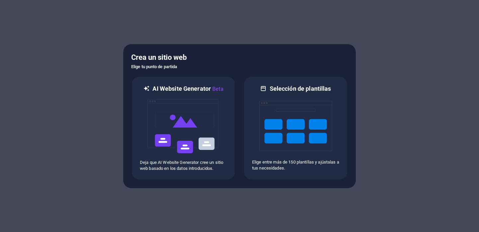  Describe the element at coordinates (296, 128) in the screenshot. I see `div: Selección de plantillasElige entre más de 150 plantillas y ajústalas a tus necesidades.` at that location.